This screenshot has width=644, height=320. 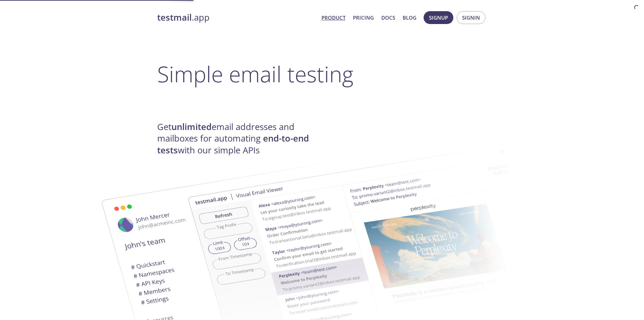 I want to click on a: testmail.app, so click(x=237, y=18).